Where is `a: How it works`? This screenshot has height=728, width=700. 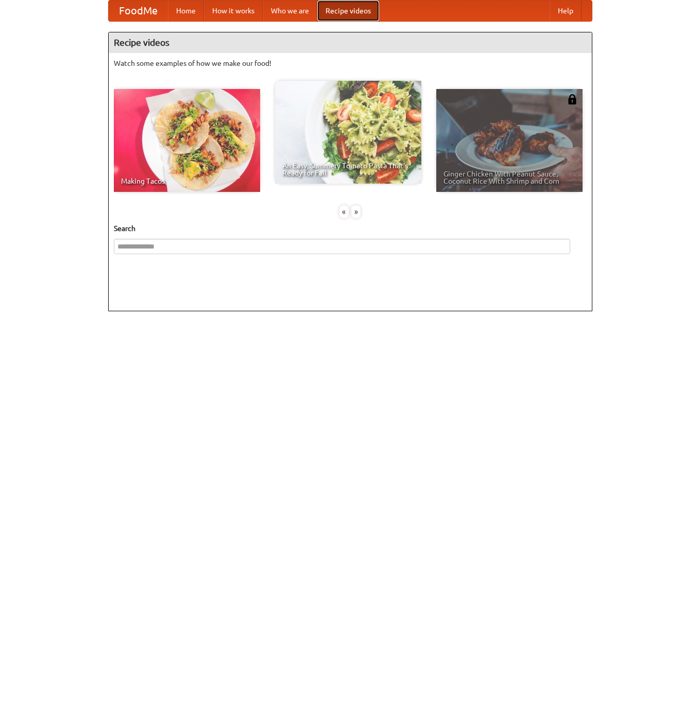 a: How it works is located at coordinates (233, 11).